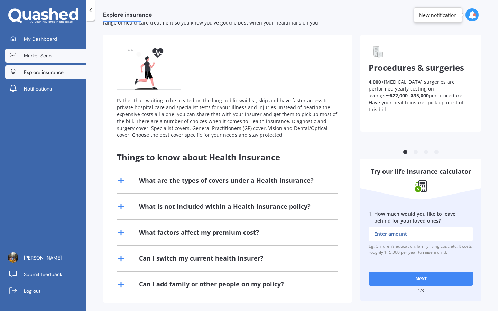  What do you see at coordinates (46, 72) in the screenshot?
I see `a: Explore insurance` at bounding box center [46, 72].